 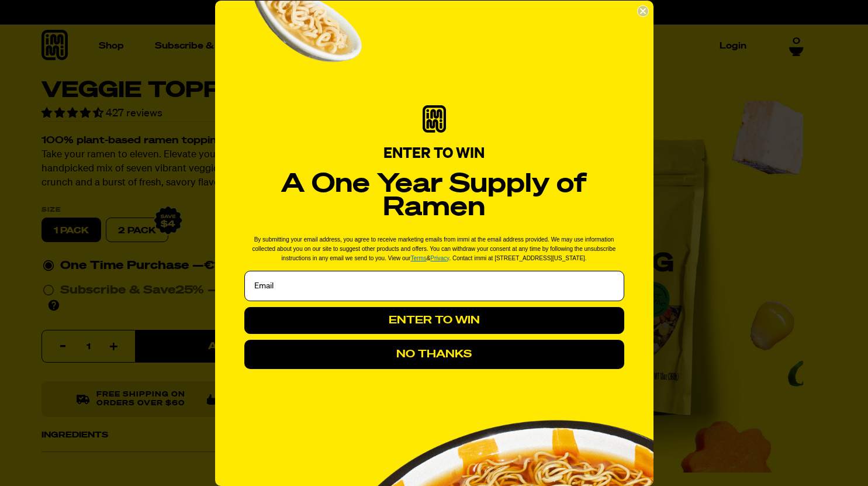 I want to click on button: Close dialog, so click(x=643, y=11).